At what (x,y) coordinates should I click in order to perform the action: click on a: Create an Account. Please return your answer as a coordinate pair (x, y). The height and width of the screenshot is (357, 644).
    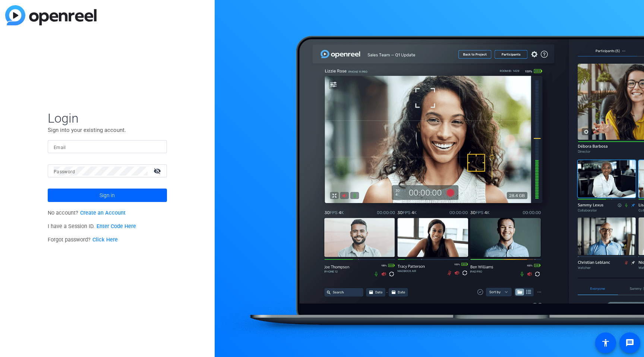
    Looking at the image, I should click on (103, 213).